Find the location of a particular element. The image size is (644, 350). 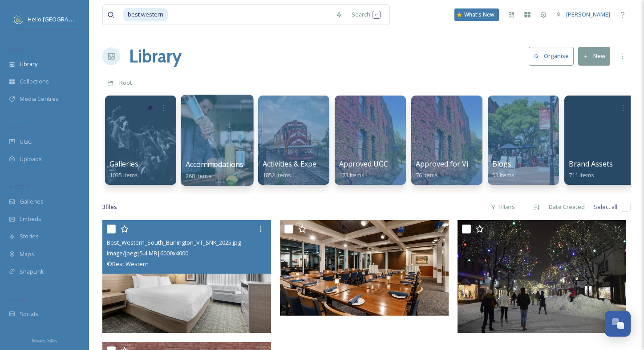

span: 53 items is located at coordinates (503, 175).